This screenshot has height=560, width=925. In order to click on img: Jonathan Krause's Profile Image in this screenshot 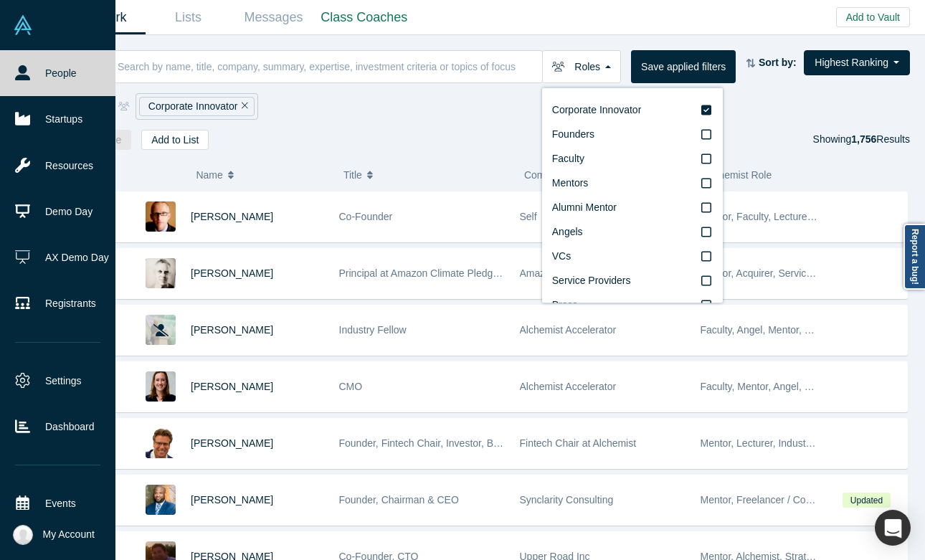, I will do `click(160, 499)`.